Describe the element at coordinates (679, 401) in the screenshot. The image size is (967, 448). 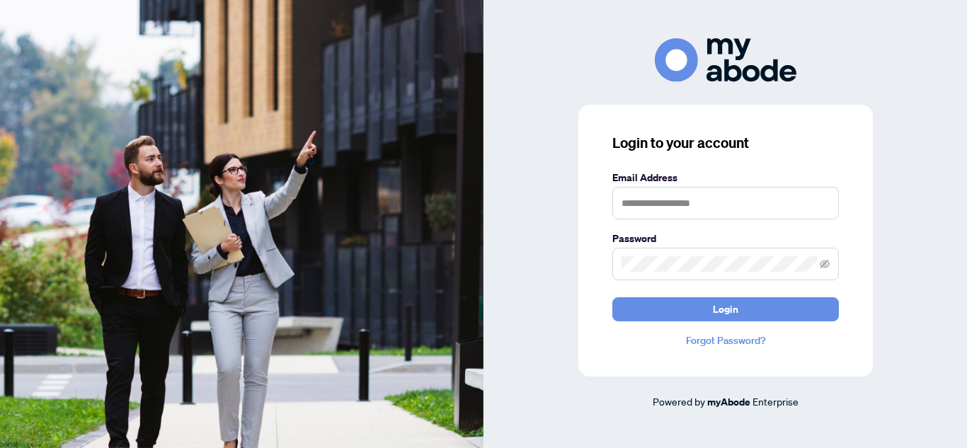
I see `span: Powered by` at that location.